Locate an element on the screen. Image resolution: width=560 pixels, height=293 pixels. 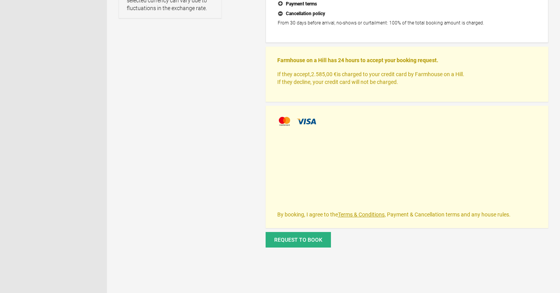
button: Cancellation policy is located at coordinates (407, 14).